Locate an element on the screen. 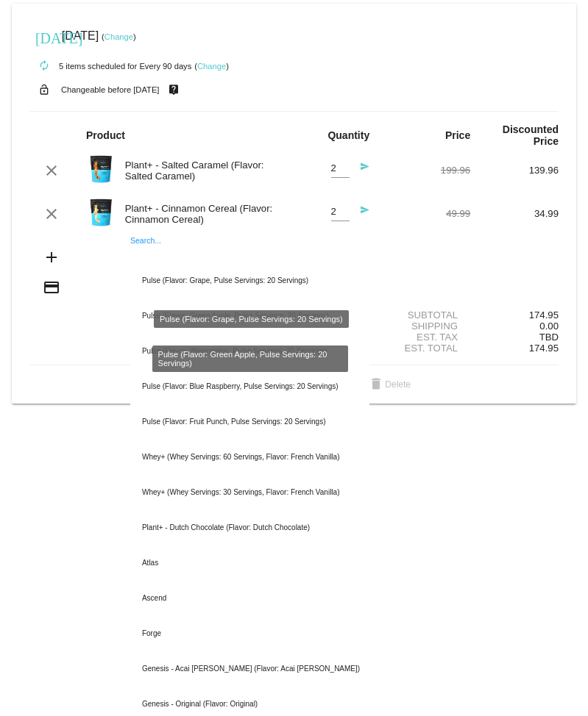  div: 174.95 is located at coordinates (514, 315).